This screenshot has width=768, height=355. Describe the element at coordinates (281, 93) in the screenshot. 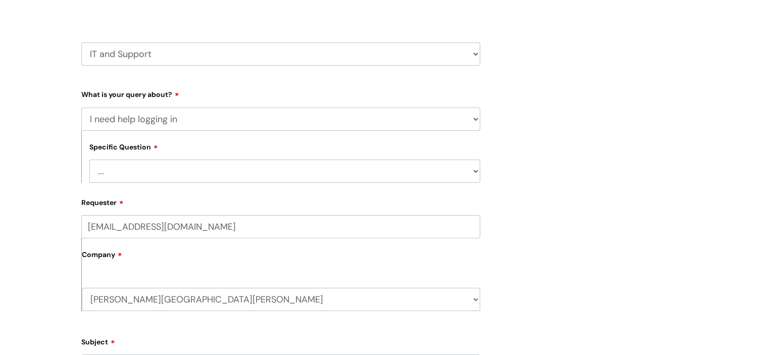

I see `label: What is your query about?` at that location.